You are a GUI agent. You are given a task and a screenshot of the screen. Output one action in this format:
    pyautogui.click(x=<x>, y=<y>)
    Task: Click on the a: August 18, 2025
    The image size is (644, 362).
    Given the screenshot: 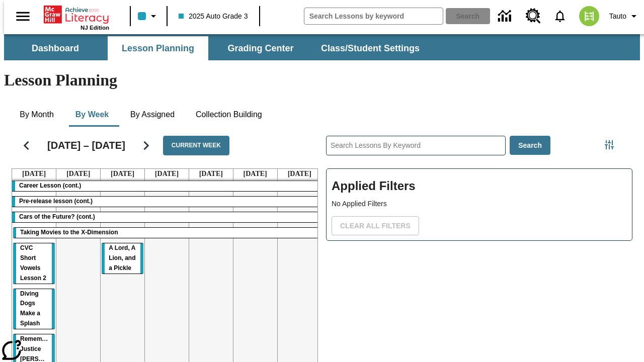 What is the action you would take?
    pyautogui.click(x=34, y=174)
    